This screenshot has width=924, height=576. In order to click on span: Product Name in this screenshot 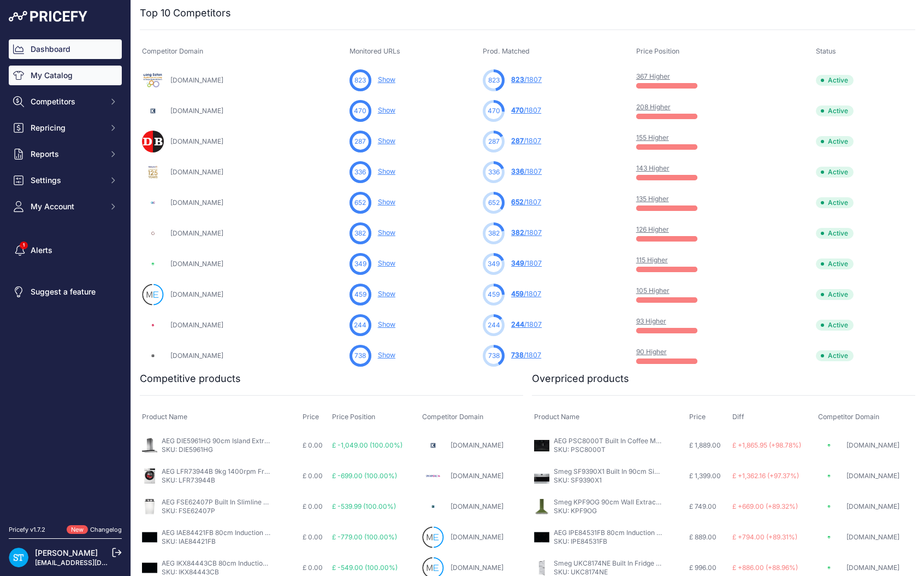, I will do `click(556, 417)`.